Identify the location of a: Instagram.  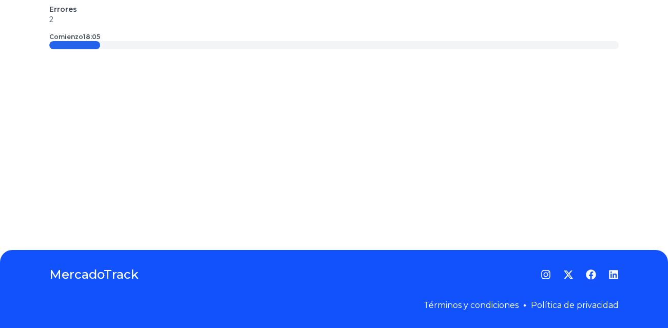
(546, 275).